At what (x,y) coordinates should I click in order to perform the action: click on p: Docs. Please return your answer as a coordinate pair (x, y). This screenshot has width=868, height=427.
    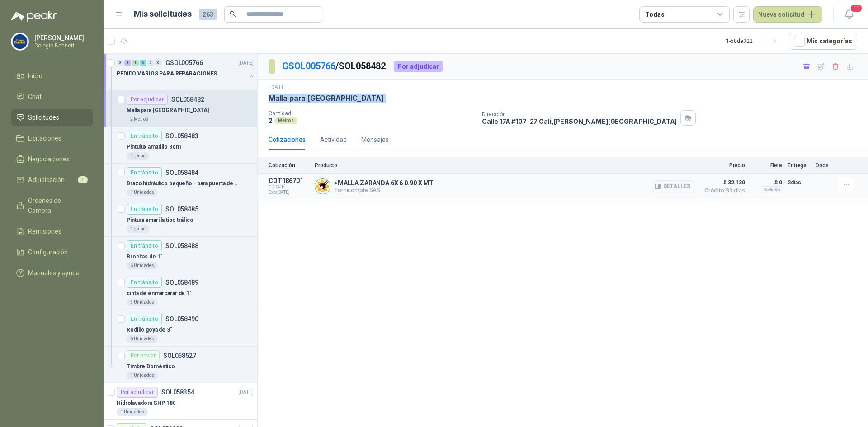
    Looking at the image, I should click on (825, 165).